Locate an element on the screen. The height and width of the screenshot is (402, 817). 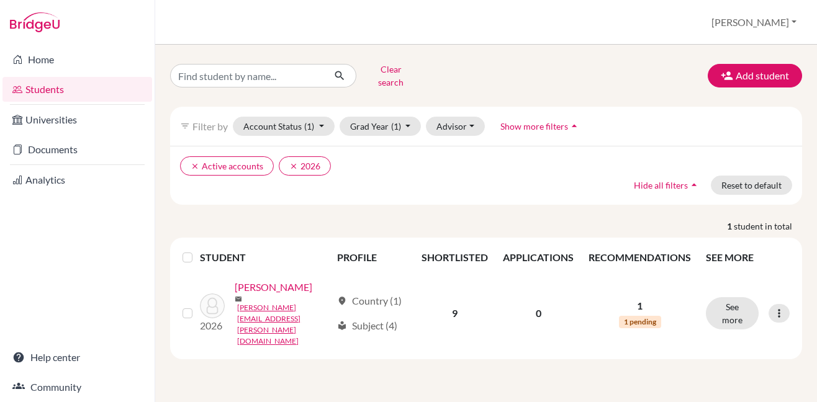
a: Documents is located at coordinates (77, 150).